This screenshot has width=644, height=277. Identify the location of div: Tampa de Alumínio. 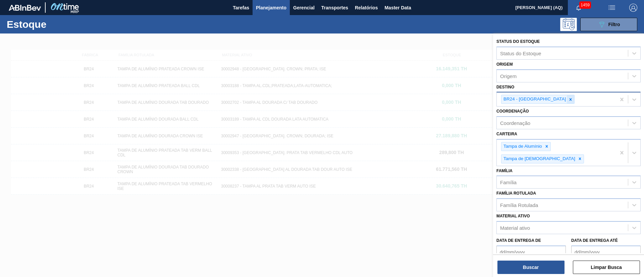
(522, 146).